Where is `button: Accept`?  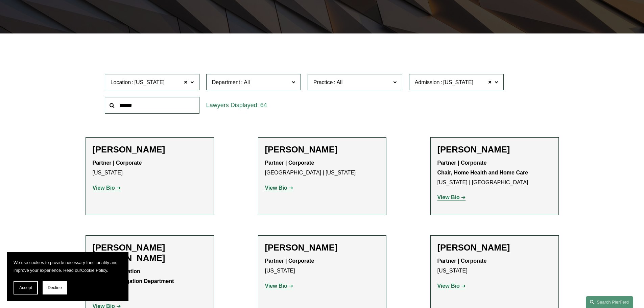 button: Accept is located at coordinates (26, 288).